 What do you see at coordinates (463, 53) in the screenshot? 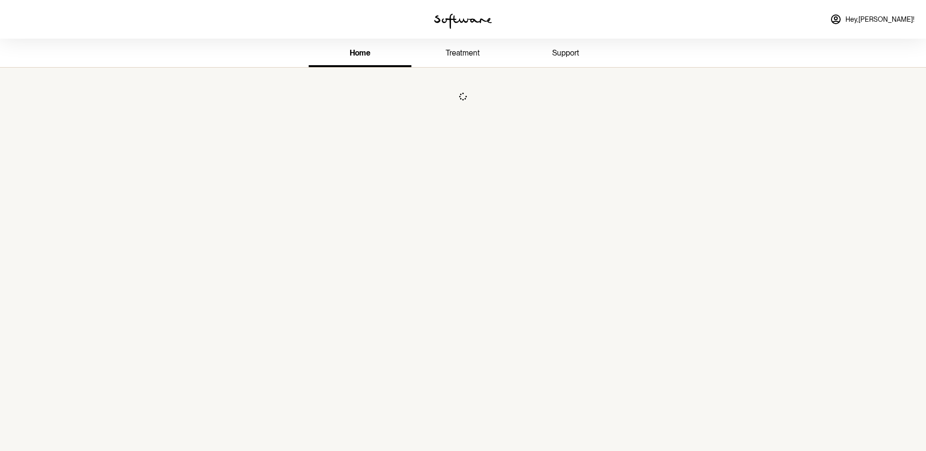
I see `span: treatment` at bounding box center [463, 53].